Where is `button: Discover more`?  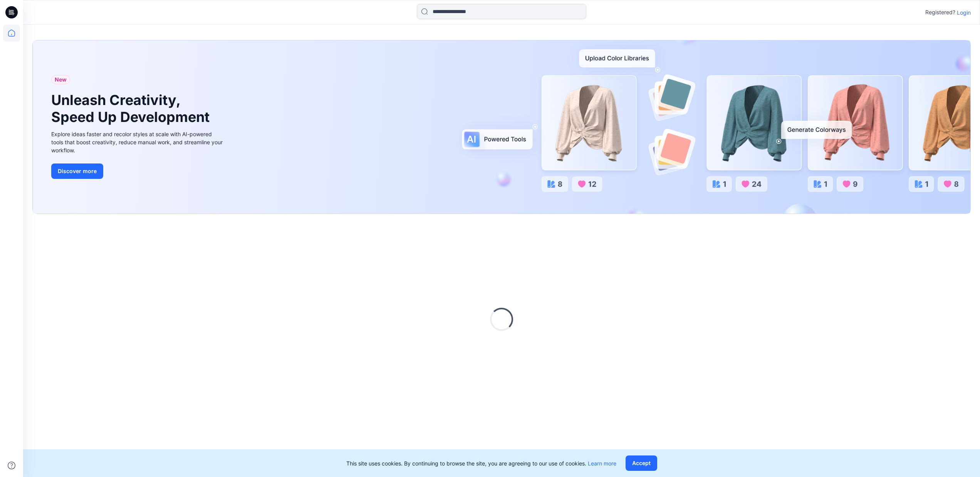 button: Discover more is located at coordinates (77, 171).